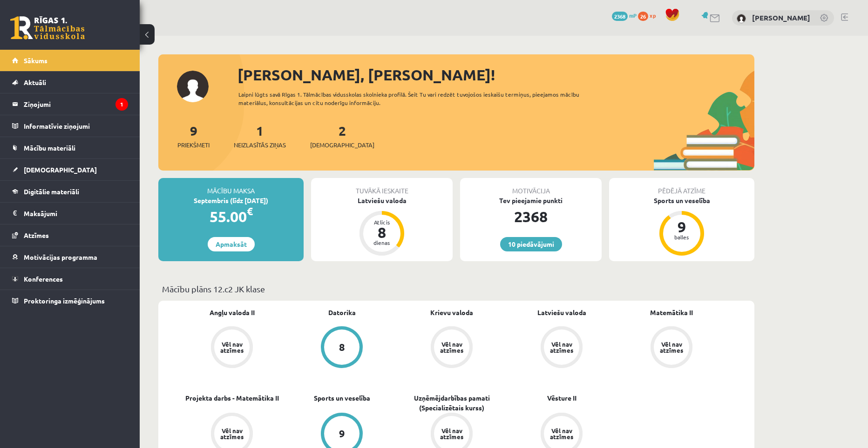 This screenshot has height=448, width=868. I want to click on span: xp, so click(652, 16).